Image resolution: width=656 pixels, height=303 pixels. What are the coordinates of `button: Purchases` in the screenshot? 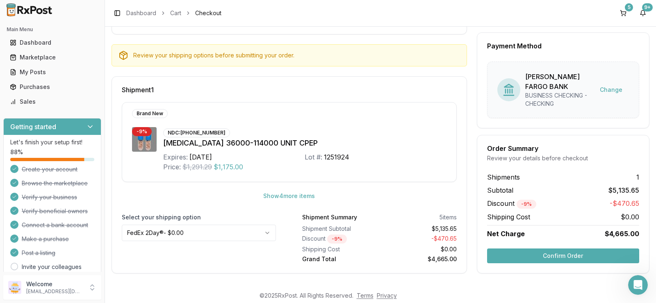 It's located at (52, 87).